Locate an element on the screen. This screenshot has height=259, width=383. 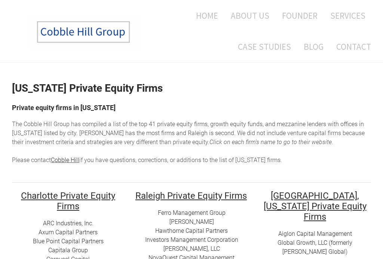
div: he top 41 private equity firms, growth equity funds, and mezzanine lenders with offices in [US_ST... is located at coordinates (191, 142).